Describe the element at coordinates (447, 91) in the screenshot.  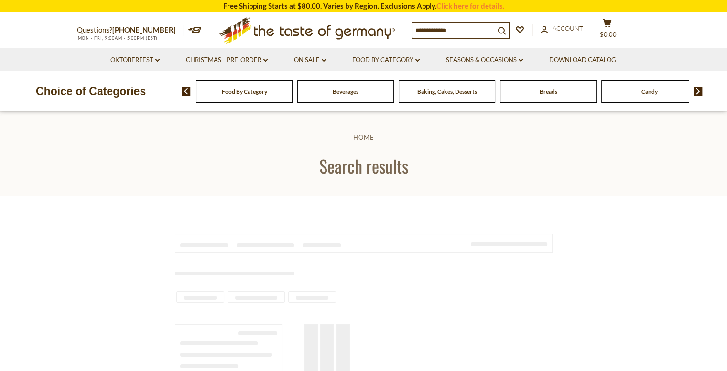
I see `a: Baking, Cakes, Desserts` at that location.